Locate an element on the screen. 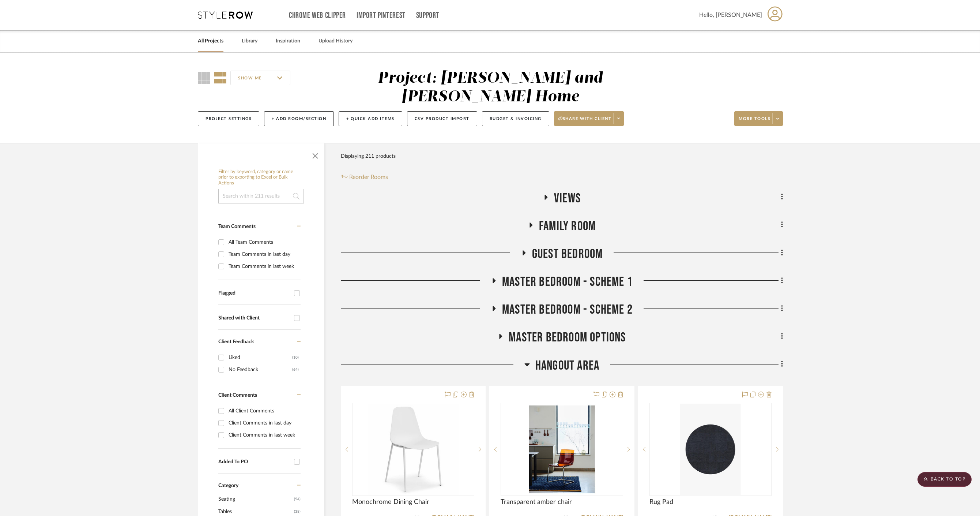 Image resolution: width=980 pixels, height=516 pixels. span: (54) is located at coordinates (297, 499).